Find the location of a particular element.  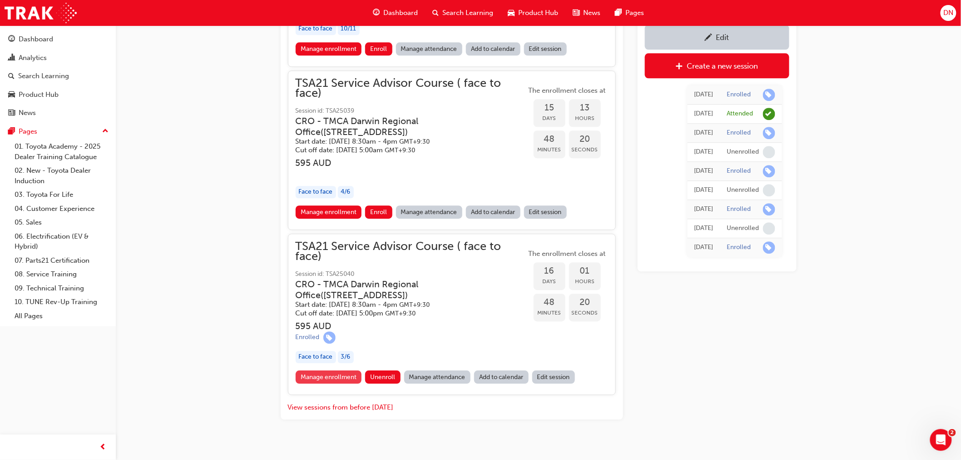

span: 01 is located at coordinates (585, 271).